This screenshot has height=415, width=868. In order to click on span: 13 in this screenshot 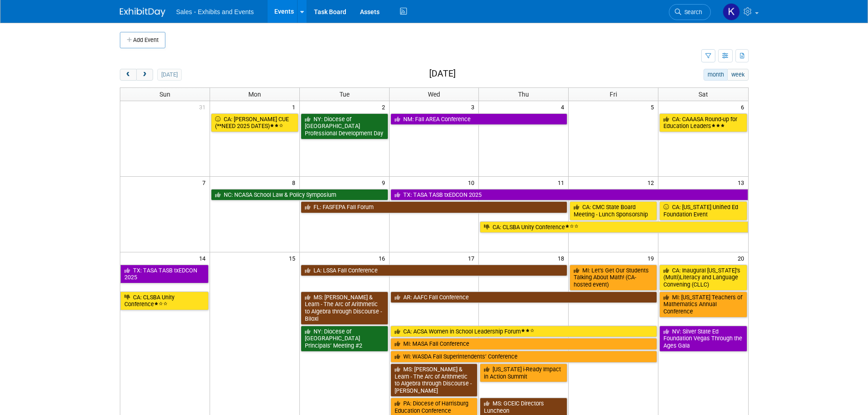, I will do `click(742, 182)`.